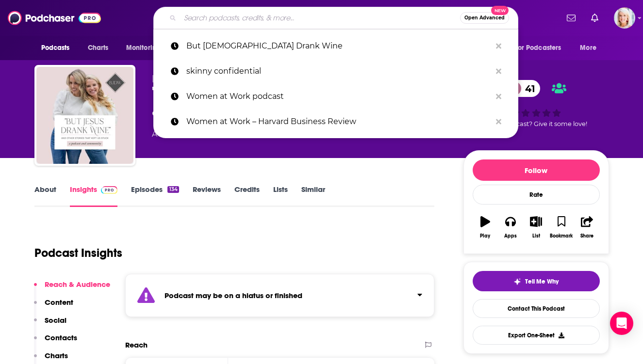 The width and height of the screenshot is (643, 364). I want to click on a: Lists, so click(281, 196).